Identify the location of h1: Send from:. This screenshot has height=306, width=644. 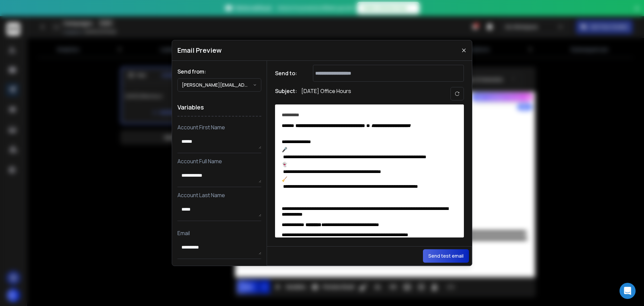
(220, 72).